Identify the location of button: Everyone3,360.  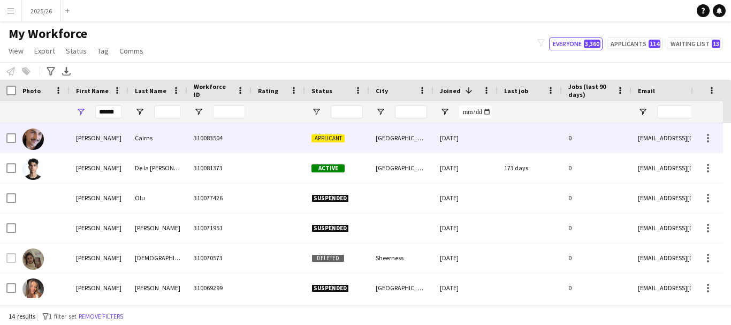
(576, 44).